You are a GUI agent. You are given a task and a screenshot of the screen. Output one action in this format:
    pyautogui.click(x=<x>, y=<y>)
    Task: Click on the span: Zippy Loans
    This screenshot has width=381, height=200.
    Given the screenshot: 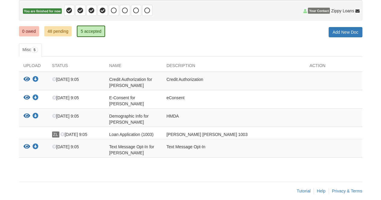 What is the action you would take?
    pyautogui.click(x=343, y=11)
    